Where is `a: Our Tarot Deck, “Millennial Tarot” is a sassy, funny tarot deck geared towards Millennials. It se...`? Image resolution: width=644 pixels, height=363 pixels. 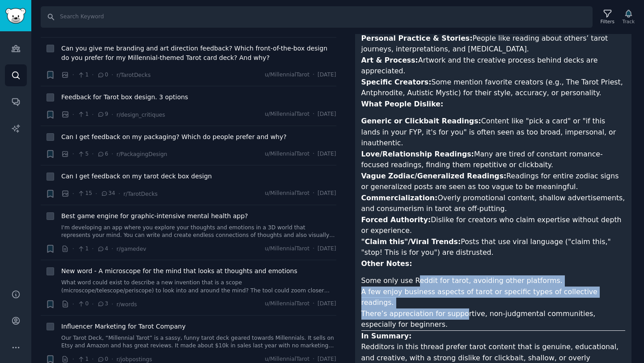 a: Our Tarot Deck, “Millennial Tarot” is a sassy, funny tarot deck geared towards Millennials. It se... is located at coordinates (199, 342).